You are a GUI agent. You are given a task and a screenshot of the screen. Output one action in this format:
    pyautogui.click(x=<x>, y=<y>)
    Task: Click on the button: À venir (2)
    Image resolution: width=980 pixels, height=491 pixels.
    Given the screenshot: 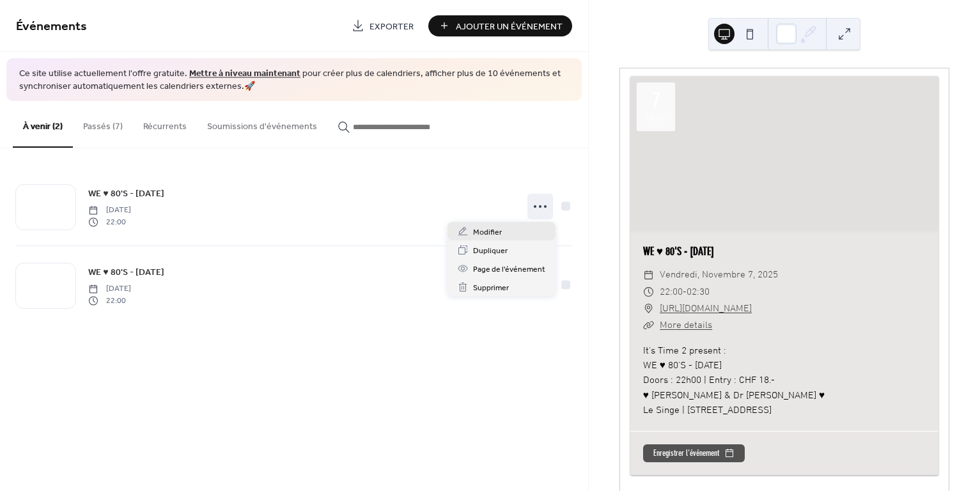 What is the action you would take?
    pyautogui.click(x=43, y=124)
    